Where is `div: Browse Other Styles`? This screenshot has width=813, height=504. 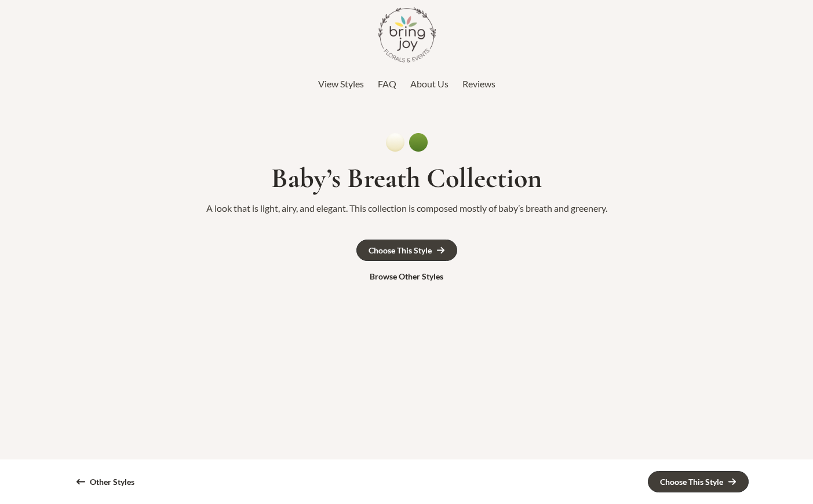
div: Browse Other Styles is located at coordinates (406, 277).